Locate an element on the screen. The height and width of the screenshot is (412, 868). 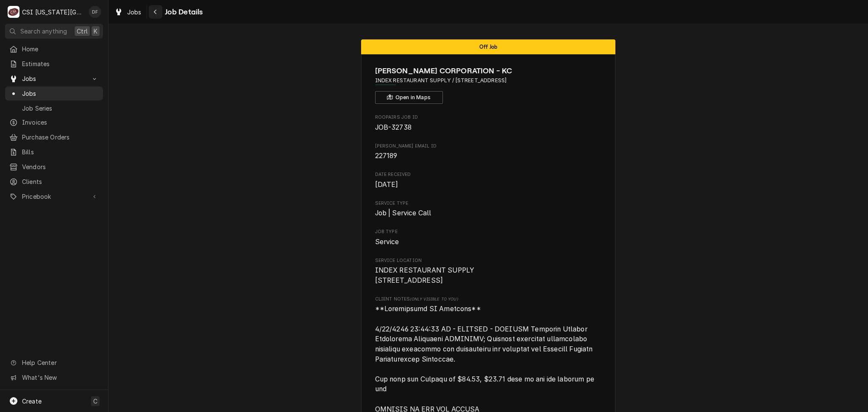
span: Vendors is located at coordinates (60, 167).